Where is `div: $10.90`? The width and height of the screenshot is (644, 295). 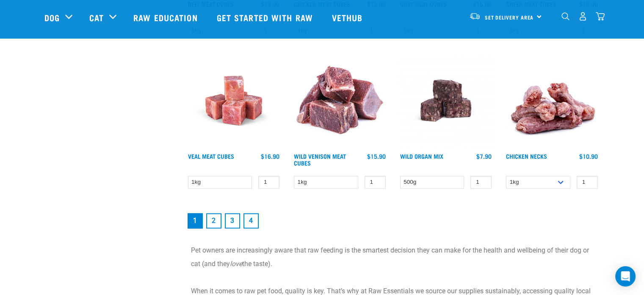
div: $10.90 is located at coordinates (588, 156).